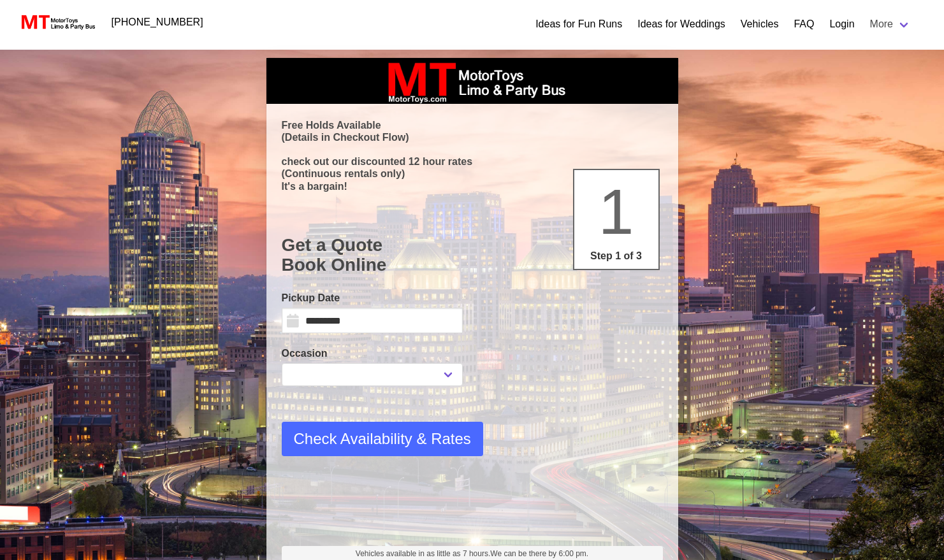 The image size is (944, 560). Describe the element at coordinates (841, 24) in the screenshot. I see `a: Login` at that location.